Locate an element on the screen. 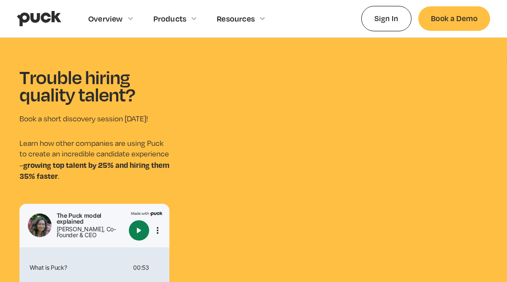  div: Products is located at coordinates (170, 19).